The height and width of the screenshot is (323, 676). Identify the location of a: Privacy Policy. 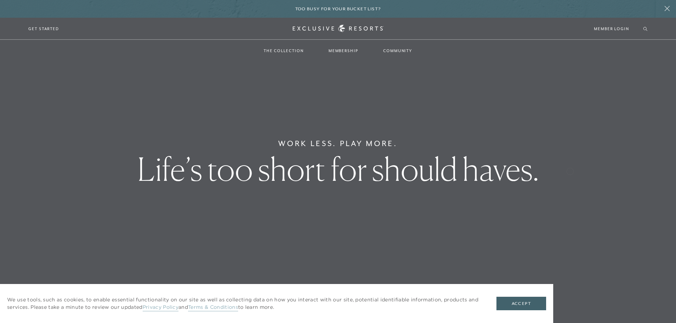
(160, 308).